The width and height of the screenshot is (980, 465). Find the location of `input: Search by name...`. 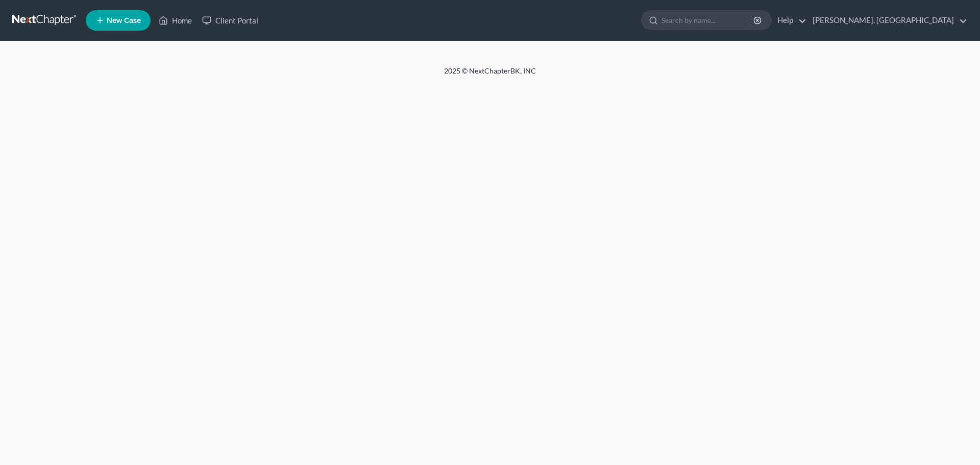

input: Search by name... is located at coordinates (709, 20).